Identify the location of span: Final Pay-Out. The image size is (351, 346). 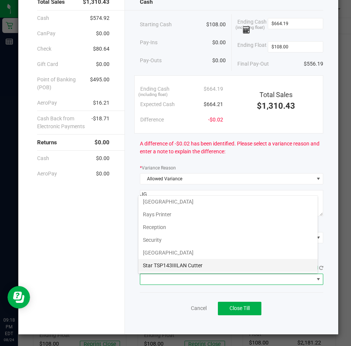
(253, 64).